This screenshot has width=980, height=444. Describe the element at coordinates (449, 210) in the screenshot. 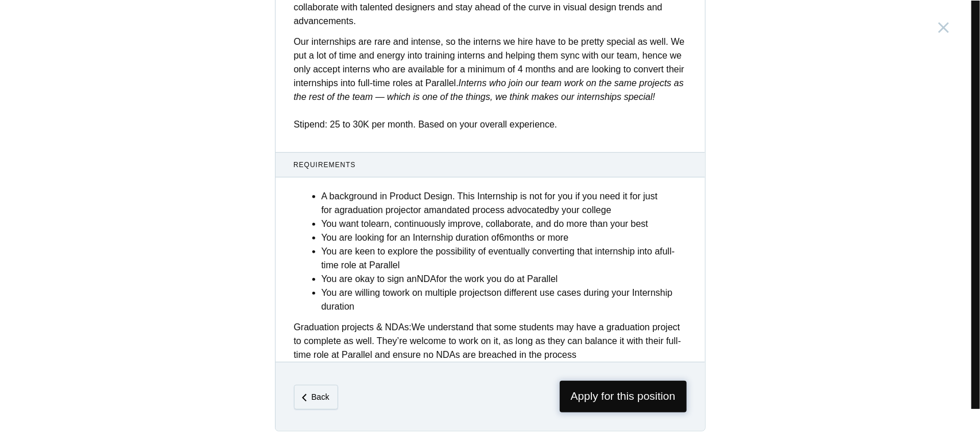

I see `strong: mandated` at that location.